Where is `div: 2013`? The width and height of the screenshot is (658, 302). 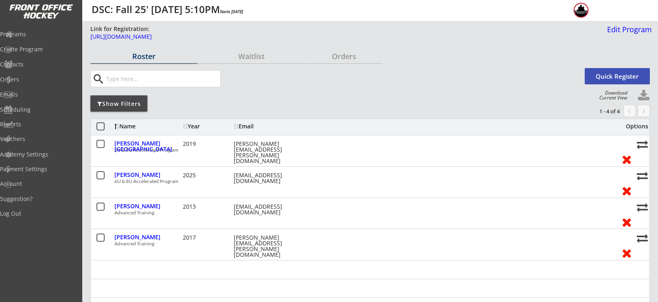
div: 2013 is located at coordinates (207, 206).